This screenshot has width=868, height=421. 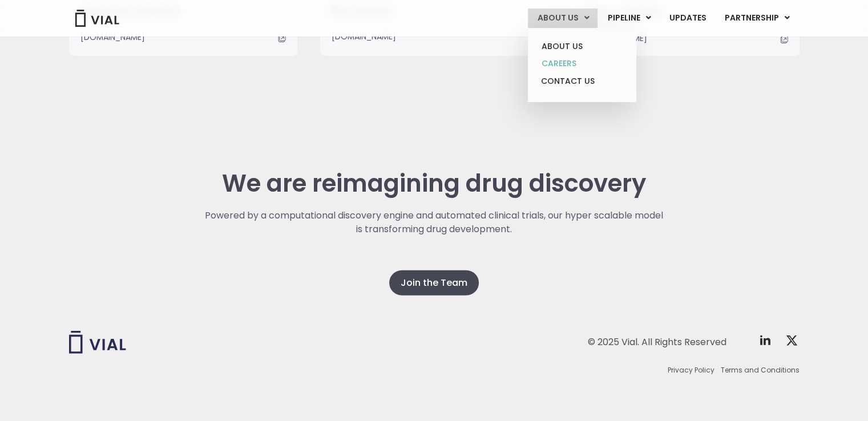 I want to click on a: ABOUT USMenu Toggle, so click(x=562, y=18).